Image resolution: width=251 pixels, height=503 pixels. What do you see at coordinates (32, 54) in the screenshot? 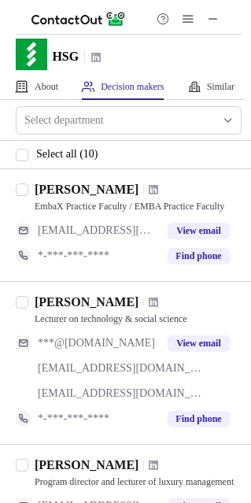
I see `img: 1c1deb068c976d7a45935c84aae409c8` at bounding box center [32, 54].